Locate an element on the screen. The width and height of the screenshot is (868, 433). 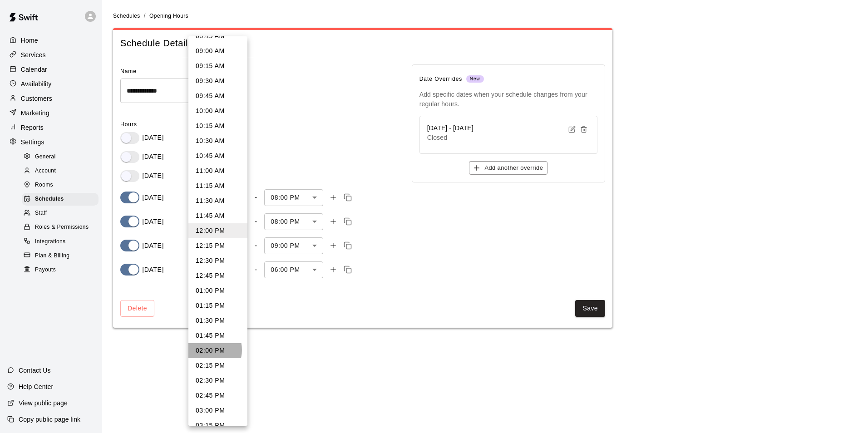
li: 10:45 AM is located at coordinates (218, 156).